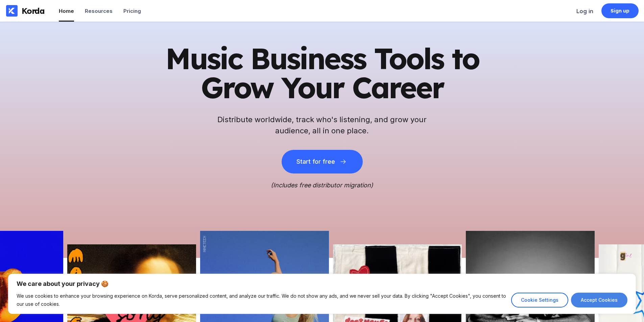 This screenshot has height=322, width=644. What do you see at coordinates (66, 11) in the screenshot?
I see `div: Home` at bounding box center [66, 11].